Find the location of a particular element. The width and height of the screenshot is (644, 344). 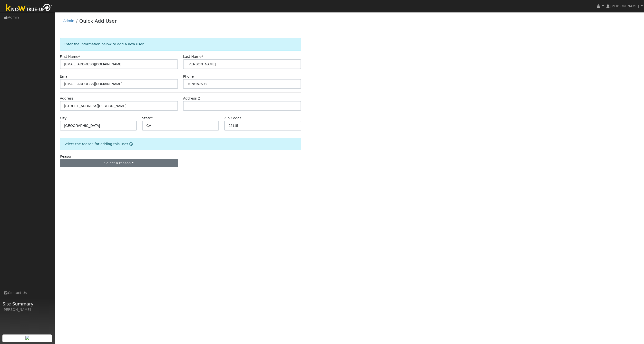

label: Address 2 is located at coordinates (192, 98).